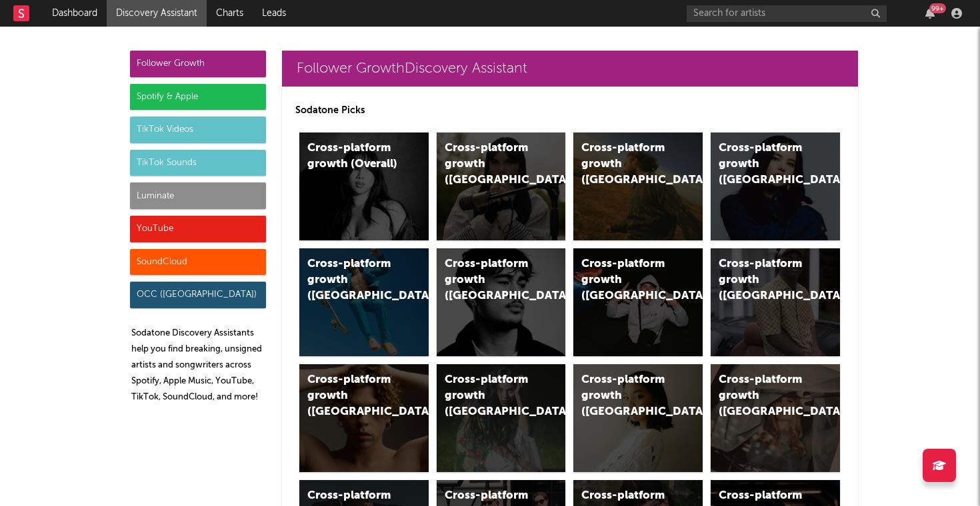 This screenshot has width=980, height=506. Describe the element at coordinates (570, 110) in the screenshot. I see `p: Sodatone Picks` at that location.